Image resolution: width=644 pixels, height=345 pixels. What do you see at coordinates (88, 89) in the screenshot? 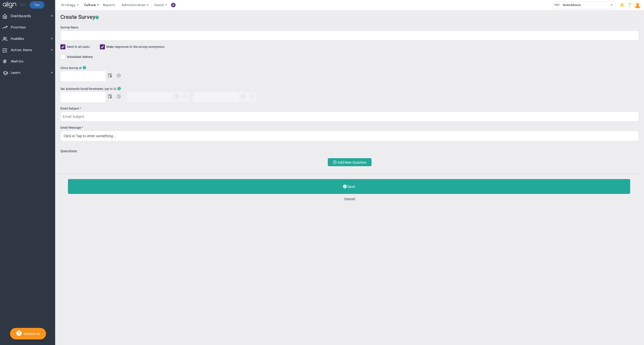
I see `div: Set Automatic Email Reminders (up to 3)` at bounding box center [88, 89].